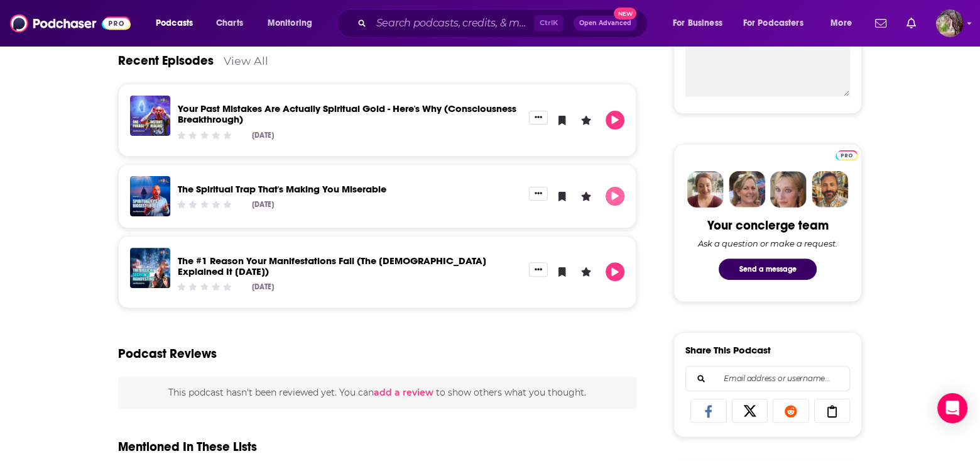 The image size is (980, 461). I want to click on a: Copy Link, so click(833, 410).